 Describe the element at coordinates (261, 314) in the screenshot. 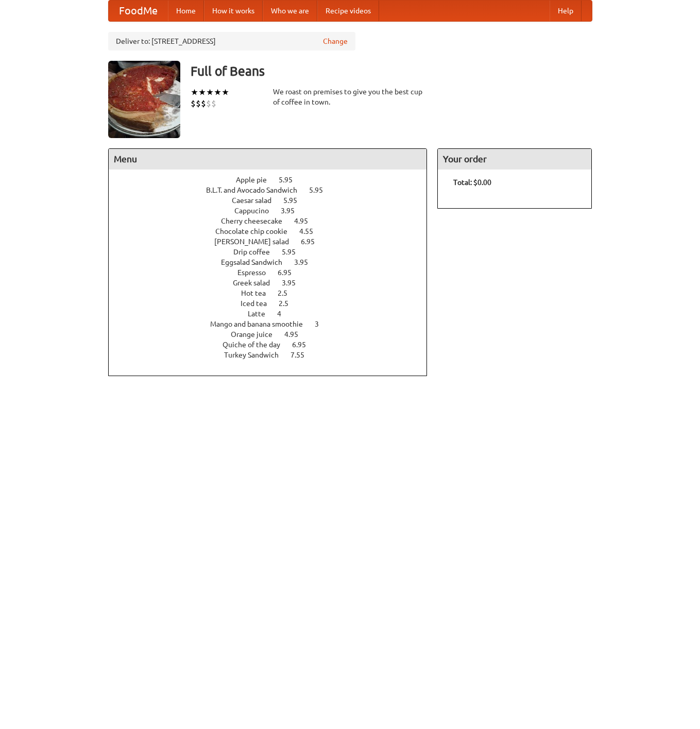

I see `span: Latte` at that location.